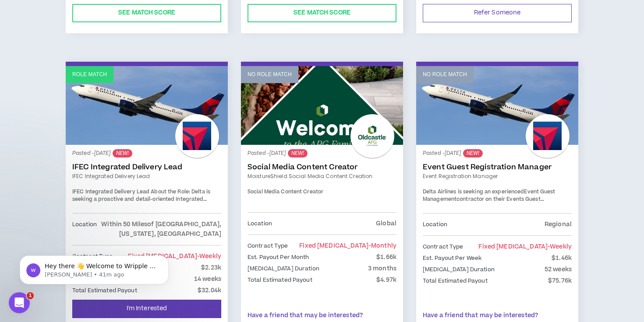 This screenshot has height=322, width=644. What do you see at coordinates (147, 105) in the screenshot?
I see `a: Role Match` at bounding box center [147, 105].